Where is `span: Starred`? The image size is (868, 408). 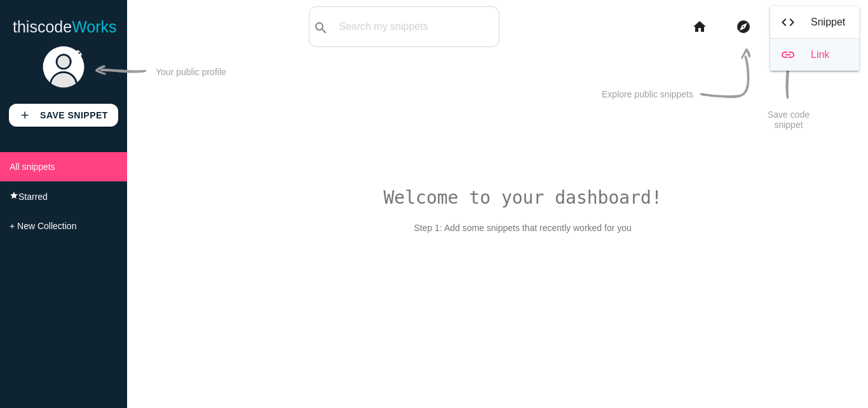
span: Starred is located at coordinates (33, 197).